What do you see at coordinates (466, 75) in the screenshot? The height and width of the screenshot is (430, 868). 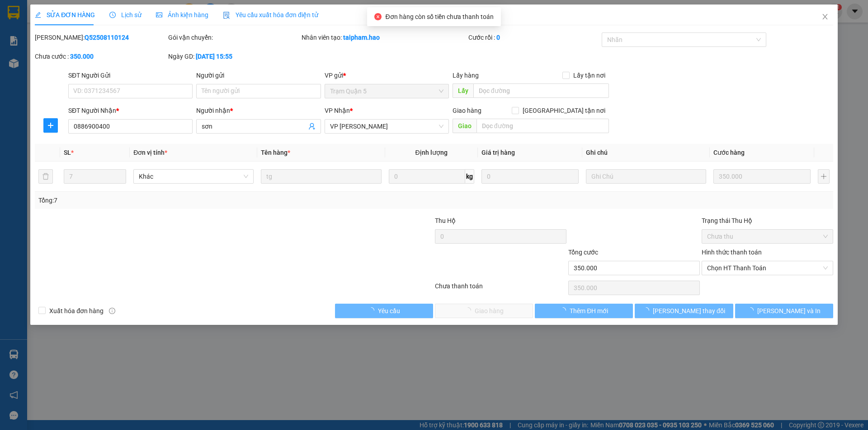 I see `span: Lấy hàng` at bounding box center [466, 75].